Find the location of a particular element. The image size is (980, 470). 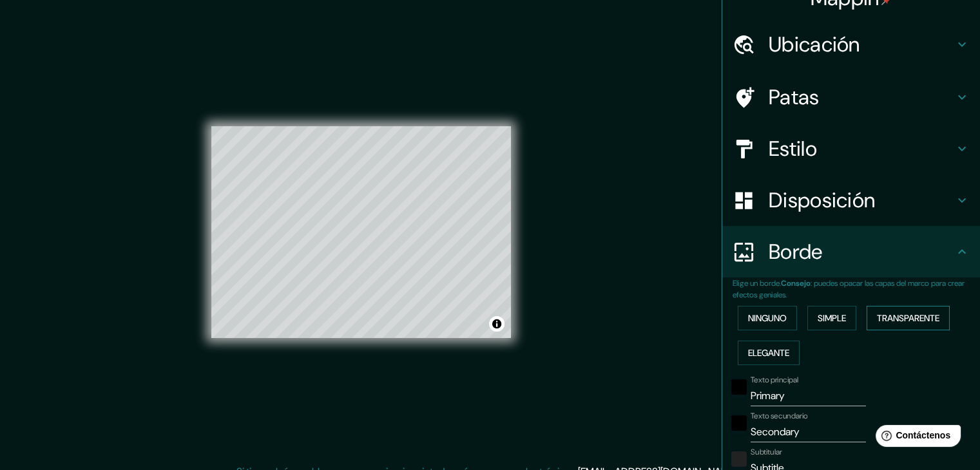

font: Ubicación is located at coordinates (814, 44).